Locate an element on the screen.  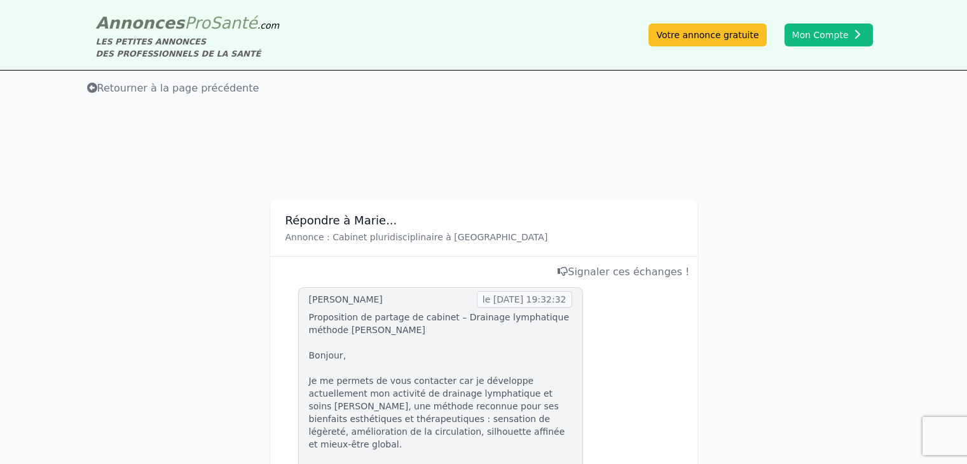
span: Annonces is located at coordinates (140, 23).